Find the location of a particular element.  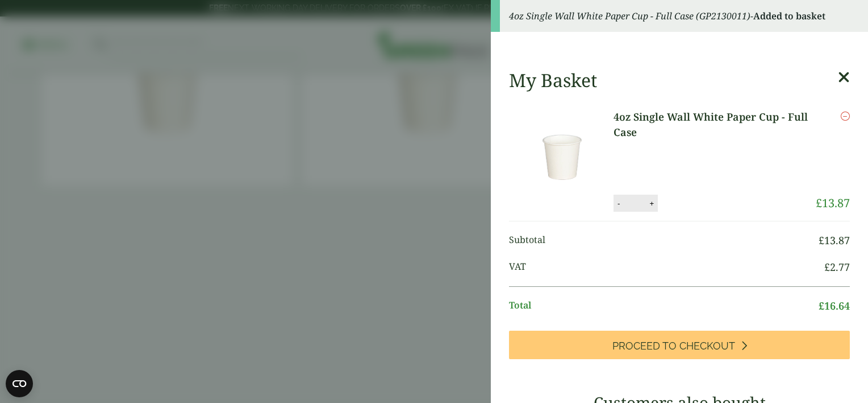

span: VAT is located at coordinates (667, 267).